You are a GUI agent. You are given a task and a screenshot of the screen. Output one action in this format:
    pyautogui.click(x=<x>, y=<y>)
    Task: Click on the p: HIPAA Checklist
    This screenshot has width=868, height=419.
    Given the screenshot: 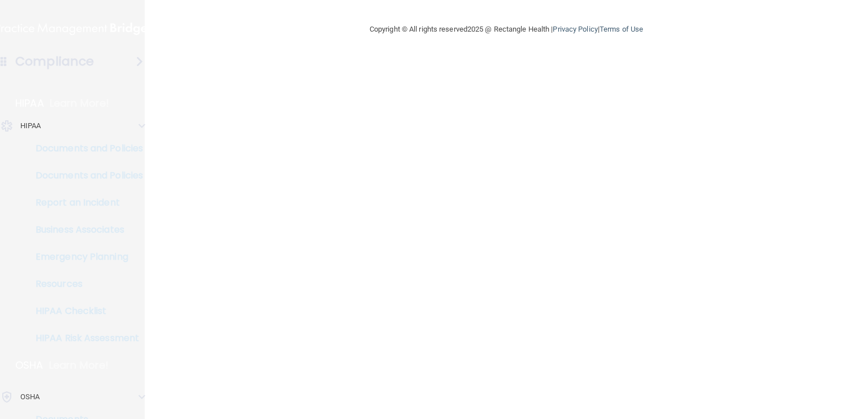 What is the action you would take?
    pyautogui.click(x=84, y=311)
    